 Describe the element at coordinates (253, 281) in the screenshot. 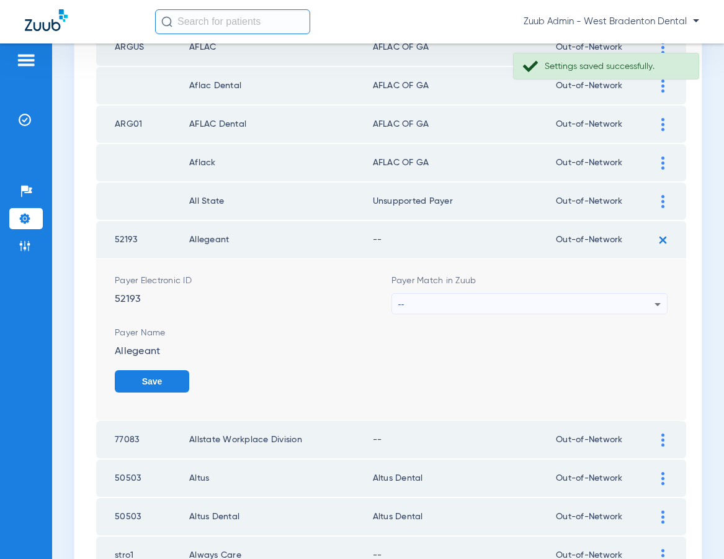

I see `span: Payer Electronic ID` at that location.